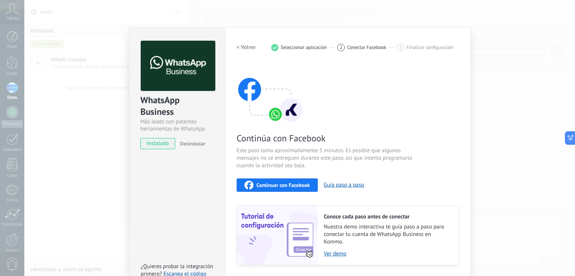  What do you see at coordinates (270, 93) in the screenshot?
I see `img: connect with facebook` at bounding box center [270, 93].